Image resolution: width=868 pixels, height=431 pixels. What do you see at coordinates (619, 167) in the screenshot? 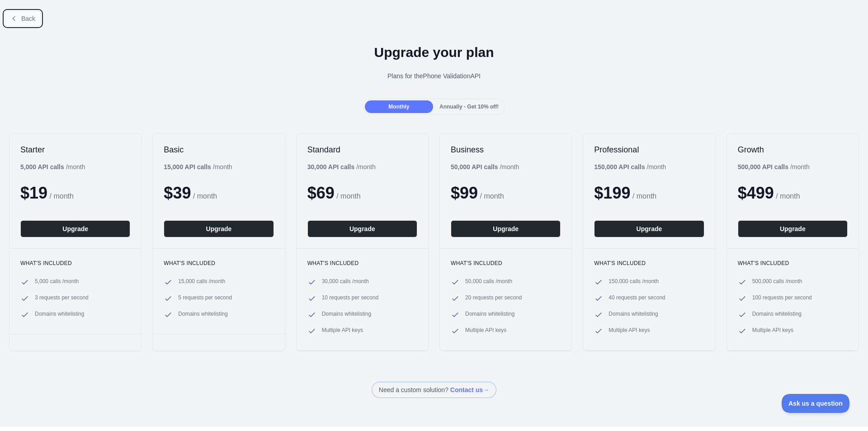
I see `b: 150,000 API calls` at bounding box center [619, 167].